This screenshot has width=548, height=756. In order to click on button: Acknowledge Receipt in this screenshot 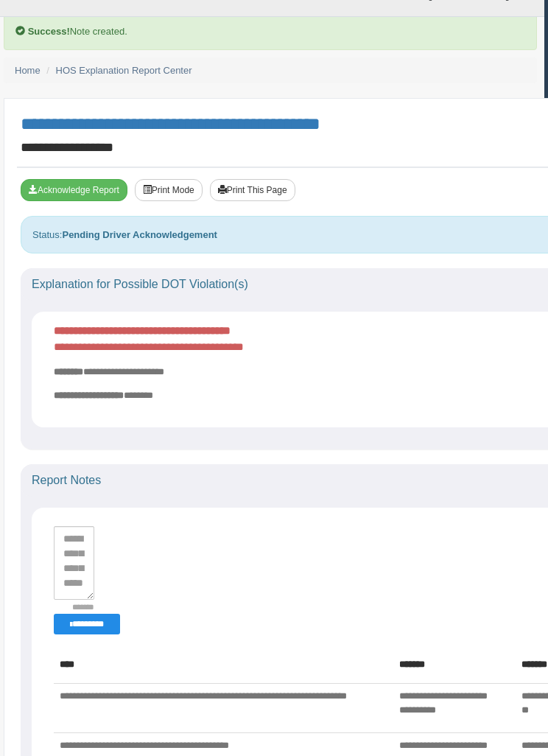, I will do `click(73, 191)`.